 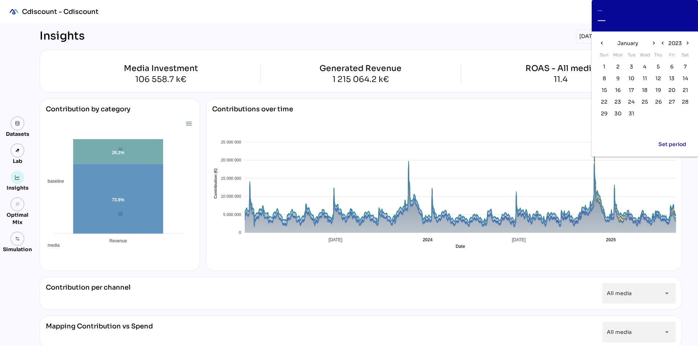 I want to click on button: 15, so click(x=604, y=90).